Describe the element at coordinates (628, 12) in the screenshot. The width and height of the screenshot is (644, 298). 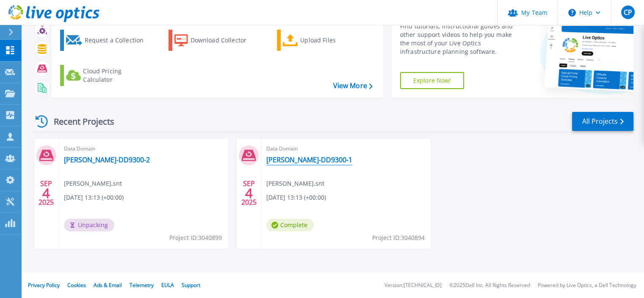
I see `span: CP` at that location.